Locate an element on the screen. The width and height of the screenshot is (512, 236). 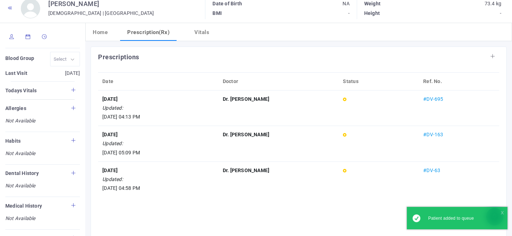
b: BMI is located at coordinates (217, 13).